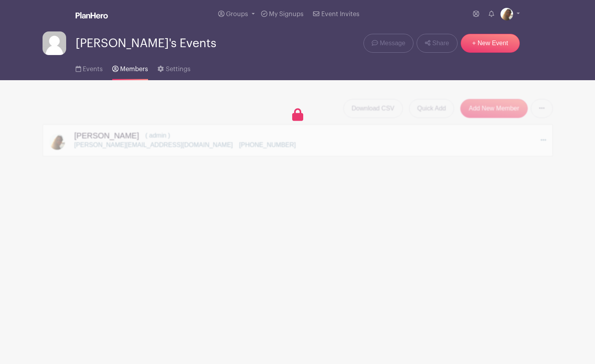 The image size is (595, 364). Describe the element at coordinates (134, 69) in the screenshot. I see `span: Members` at that location.